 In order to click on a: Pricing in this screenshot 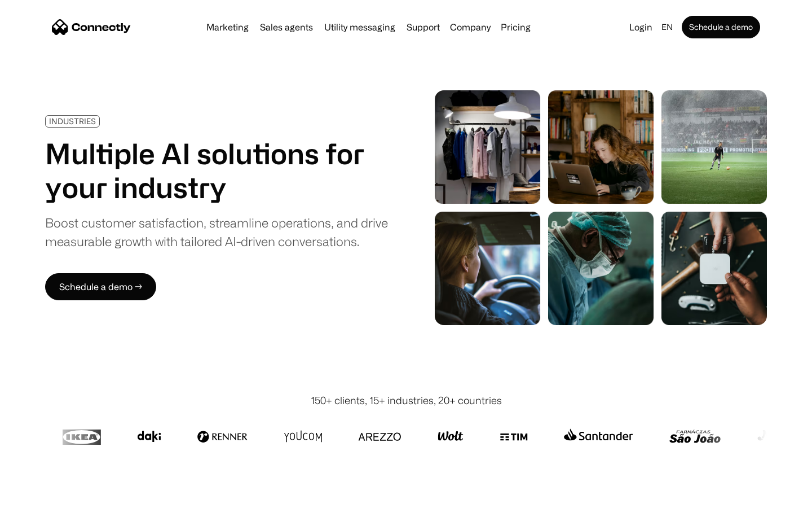, I will do `click(515, 27)`.